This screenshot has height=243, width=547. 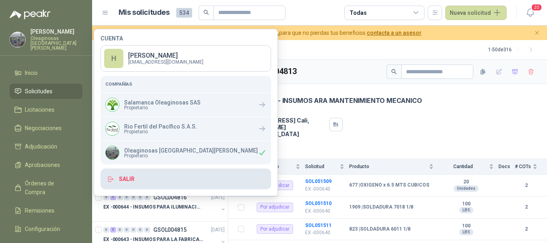 I want to click on a: contacta a un asesor, so click(x=394, y=33).